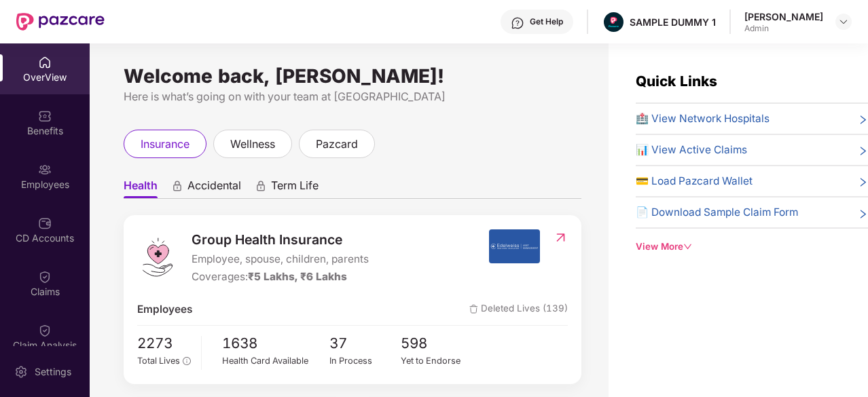  I want to click on img: insurerIcon, so click(514, 247).